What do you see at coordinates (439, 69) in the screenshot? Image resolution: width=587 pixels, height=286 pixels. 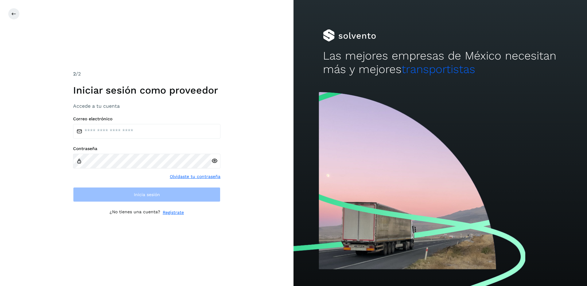 I see `span: transportistas` at bounding box center [439, 69].